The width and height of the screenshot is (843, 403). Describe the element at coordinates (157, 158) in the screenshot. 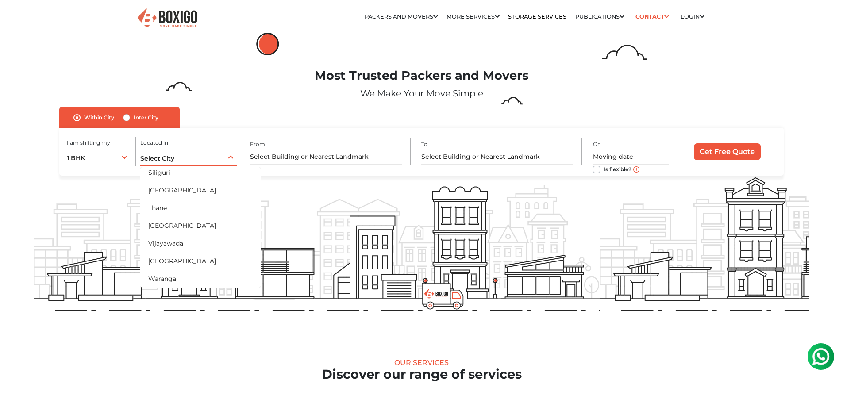

I see `span: Select City` at that location.